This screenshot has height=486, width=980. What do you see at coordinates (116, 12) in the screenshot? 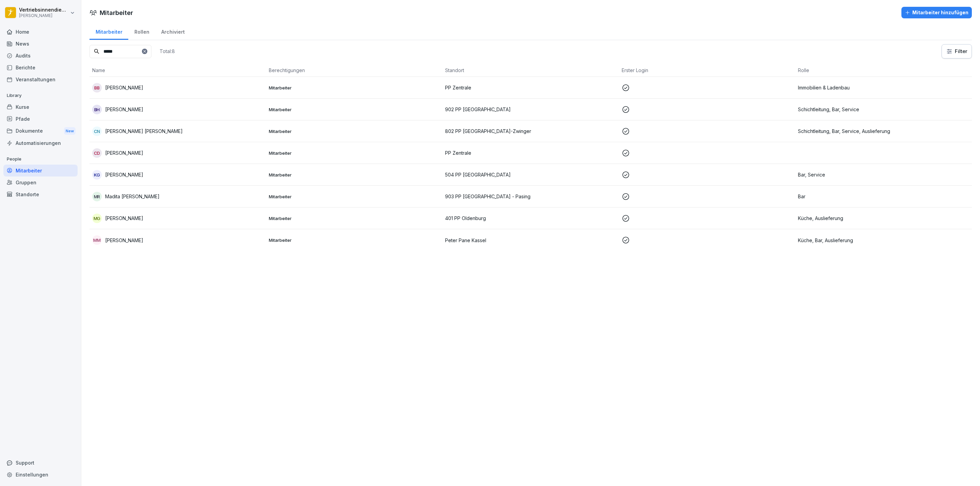
I see `h1: Mitarbeiter` at bounding box center [116, 12].